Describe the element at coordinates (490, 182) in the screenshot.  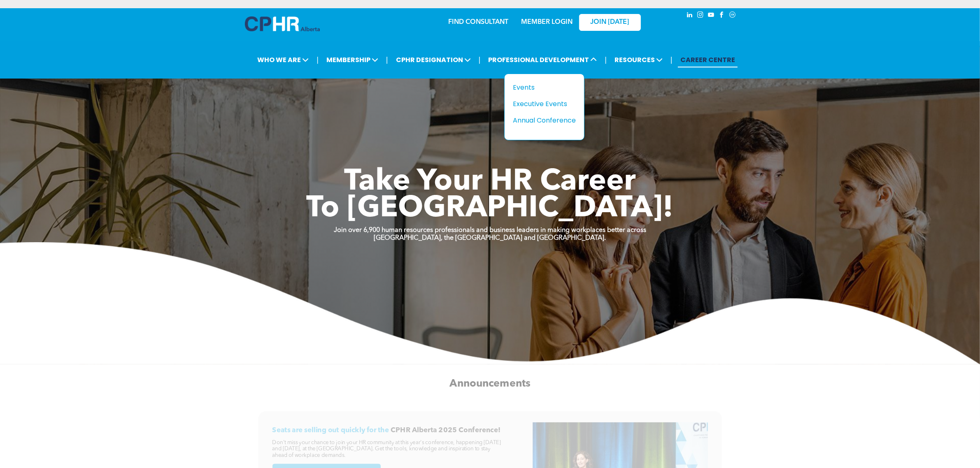
I see `span: Take Your HR Career` at that location.